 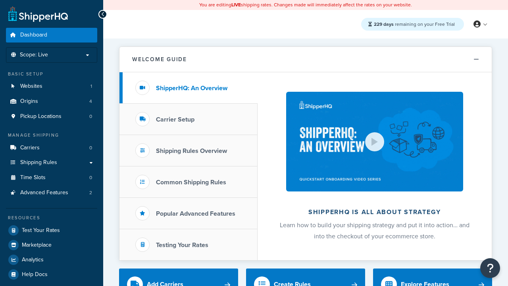 What do you see at coordinates (52, 177) in the screenshot?
I see `a: Time Slots0` at bounding box center [52, 177].